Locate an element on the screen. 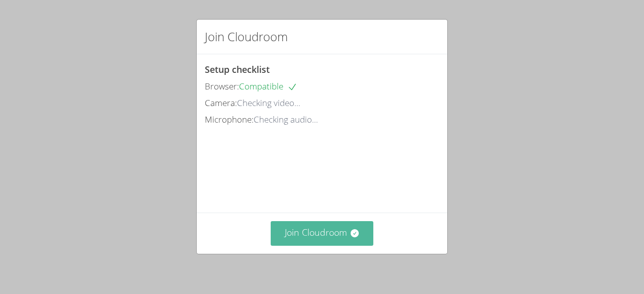 This screenshot has width=644, height=294. span: Microphone: is located at coordinates (229, 119).